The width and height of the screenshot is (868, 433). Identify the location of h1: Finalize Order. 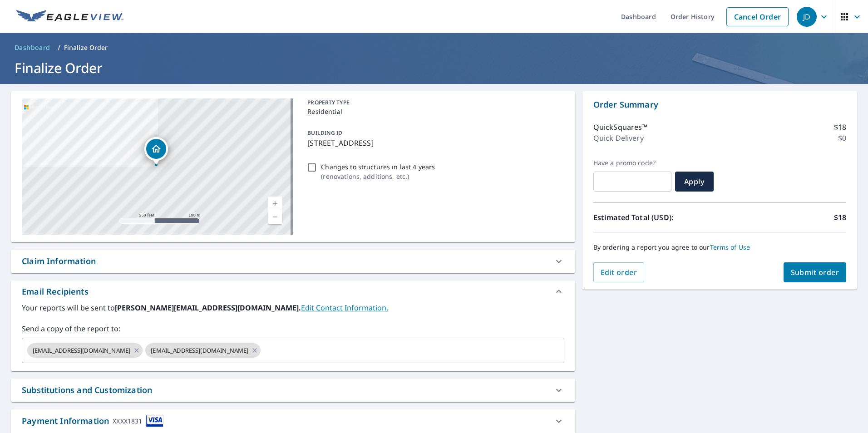
(434, 67).